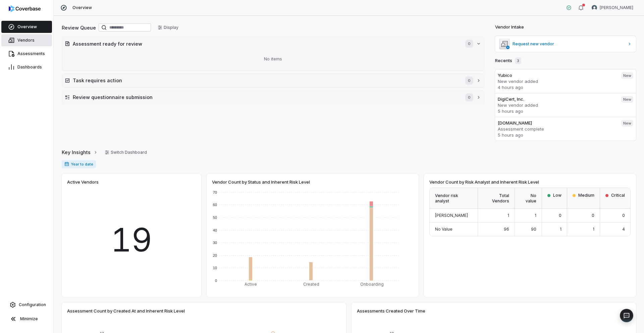 Image resolution: width=644 pixels, height=333 pixels. Describe the element at coordinates (510, 27) in the screenshot. I see `h2: Vendor Intake` at that location.